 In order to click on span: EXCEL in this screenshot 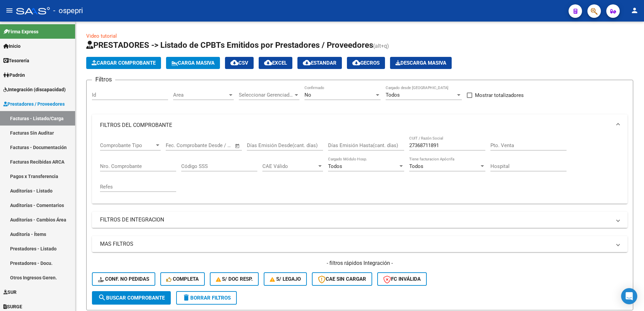, I will do `click(276, 63)`.